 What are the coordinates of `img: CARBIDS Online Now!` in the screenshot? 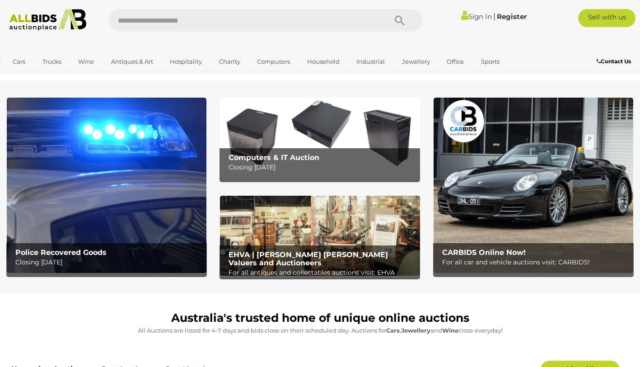 It's located at (533, 185).